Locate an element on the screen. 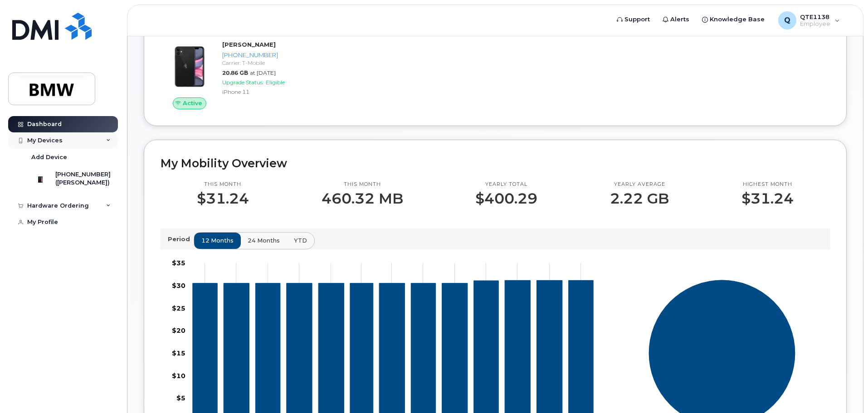 The height and width of the screenshot is (413, 868). tspan: $35 is located at coordinates (178, 263).